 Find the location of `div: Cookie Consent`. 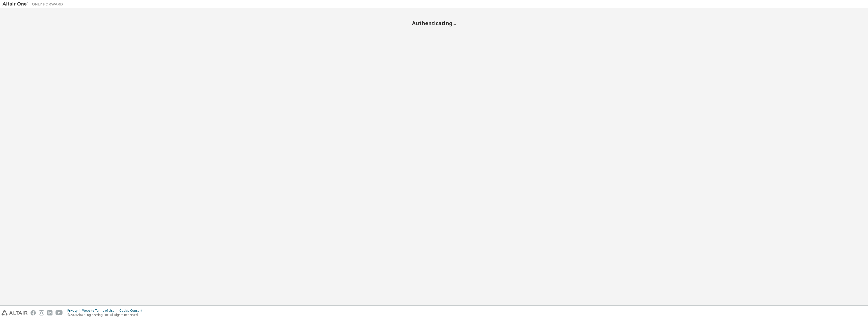

div: Cookie Consent is located at coordinates (132, 311).